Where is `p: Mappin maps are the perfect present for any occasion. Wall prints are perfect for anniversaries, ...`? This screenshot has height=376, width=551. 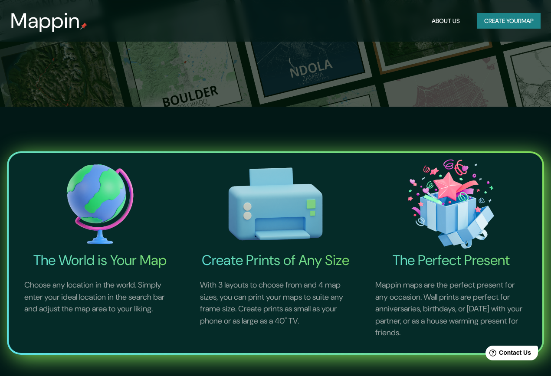 p: Mappin maps are the perfect present for any occasion. Wall prints are perfect for anniversaries, ... is located at coordinates (451, 309).